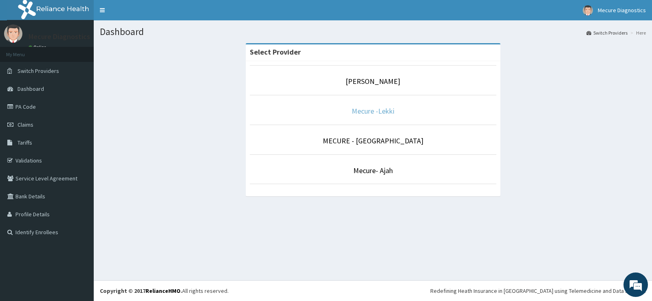 The width and height of the screenshot is (652, 301). Describe the element at coordinates (622, 10) in the screenshot. I see `span: Mecure Diagnostics` at that location.